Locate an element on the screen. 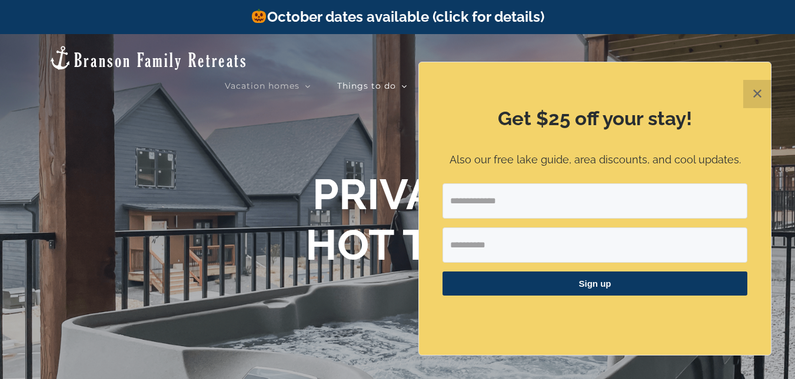  span: Vacation homes is located at coordinates (262, 86).